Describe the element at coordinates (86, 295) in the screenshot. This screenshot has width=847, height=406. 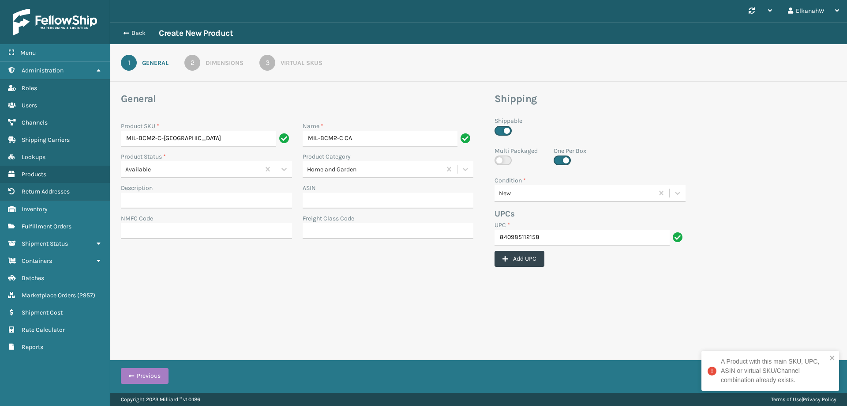
I see `span: ( 2957 )` at that location.